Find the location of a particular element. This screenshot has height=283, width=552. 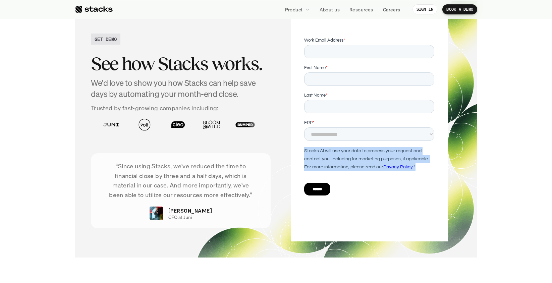

a: SIGN IN is located at coordinates (425, 9).